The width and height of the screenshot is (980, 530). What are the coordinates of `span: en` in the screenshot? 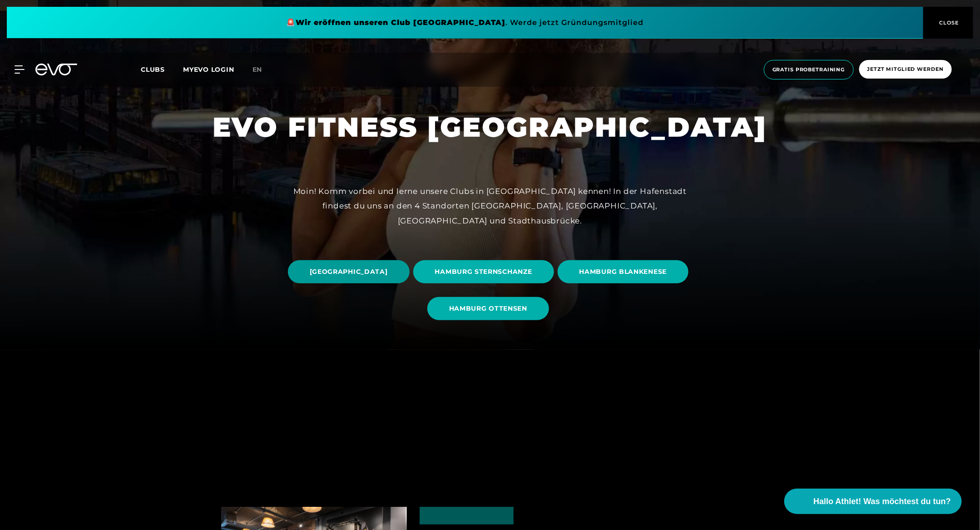 It's located at (258, 69).